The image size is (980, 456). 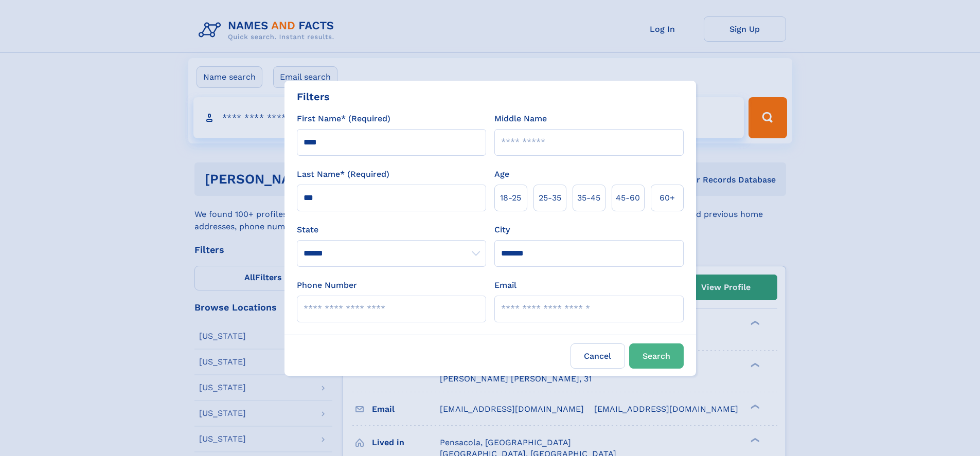 I want to click on label: First Name* (Required), so click(x=343, y=119).